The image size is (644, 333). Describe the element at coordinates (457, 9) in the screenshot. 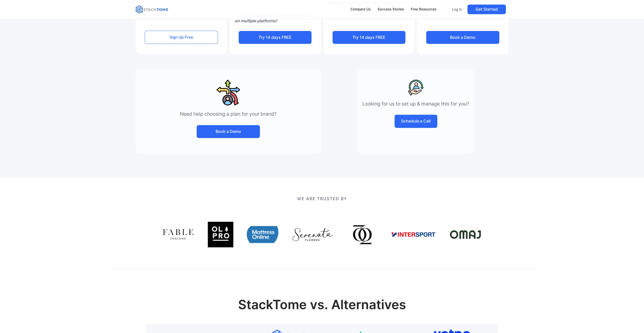

I see `a: Log In` at that location.